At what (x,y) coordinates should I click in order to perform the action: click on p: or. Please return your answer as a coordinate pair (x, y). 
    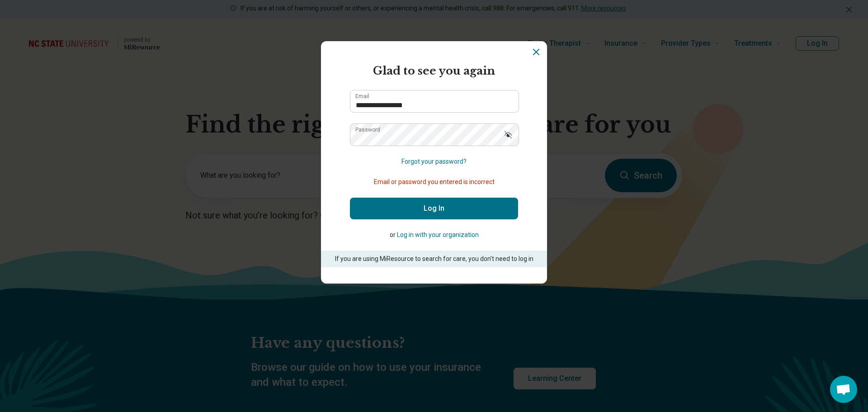
    Looking at the image, I should click on (434, 235).